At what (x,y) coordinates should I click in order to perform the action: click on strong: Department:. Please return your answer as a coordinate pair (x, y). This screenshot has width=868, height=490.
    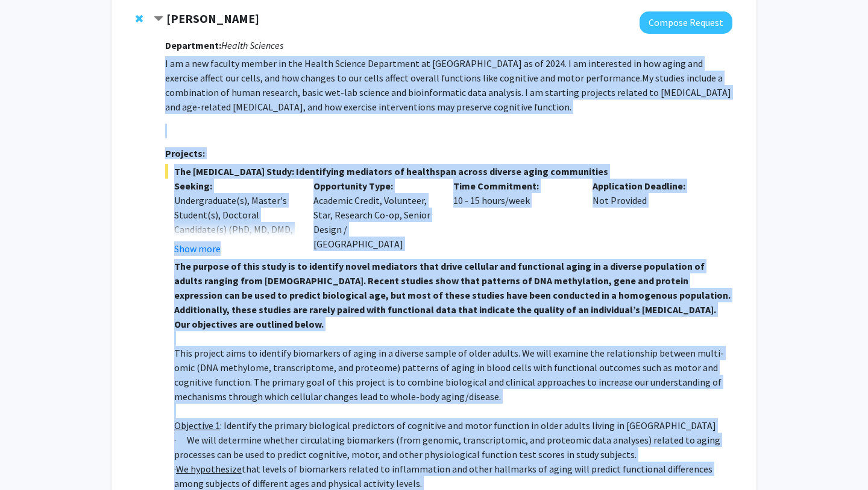
    Looking at the image, I should click on (193, 45).